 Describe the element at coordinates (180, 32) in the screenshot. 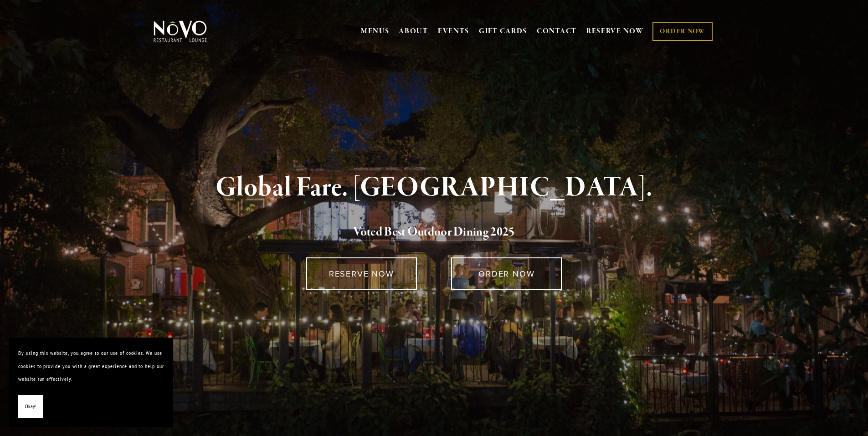

I see `img: Novo Restaurant &amp; Lounge` at that location.